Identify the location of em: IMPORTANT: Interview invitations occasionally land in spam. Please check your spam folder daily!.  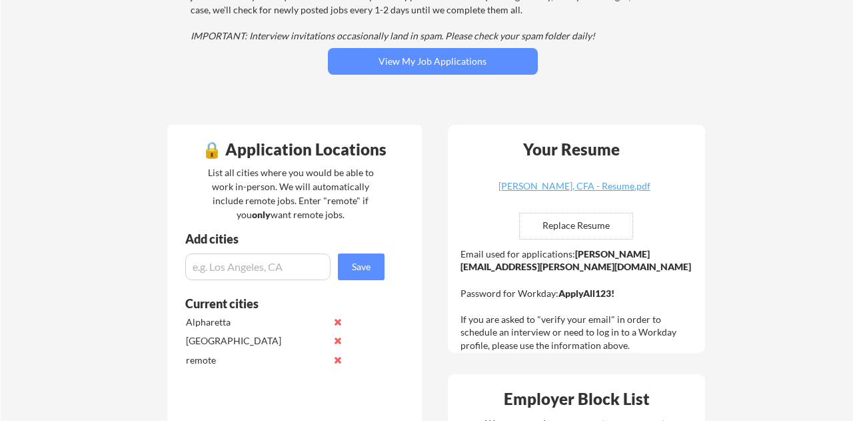
(393, 35).